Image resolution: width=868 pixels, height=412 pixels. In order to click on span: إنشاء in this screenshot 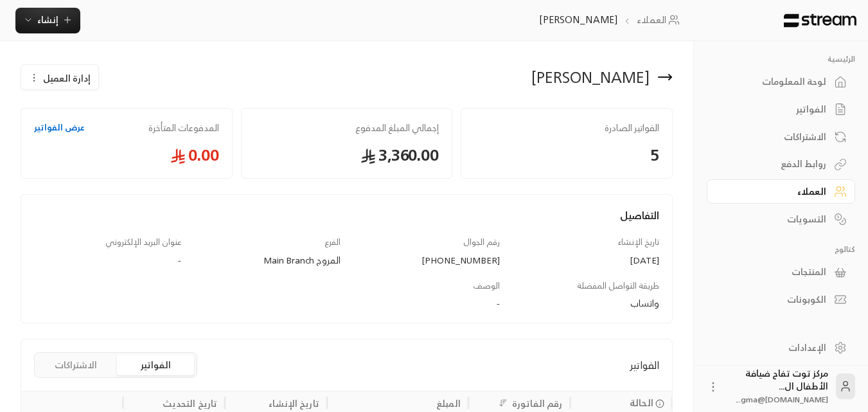, I will do `click(48, 19)`.